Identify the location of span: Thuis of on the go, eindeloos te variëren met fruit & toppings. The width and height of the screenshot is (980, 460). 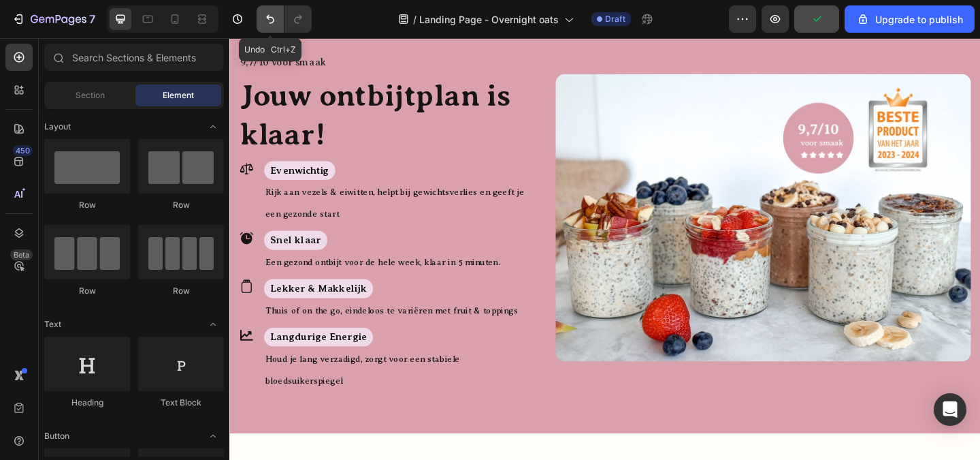
(176, 295).